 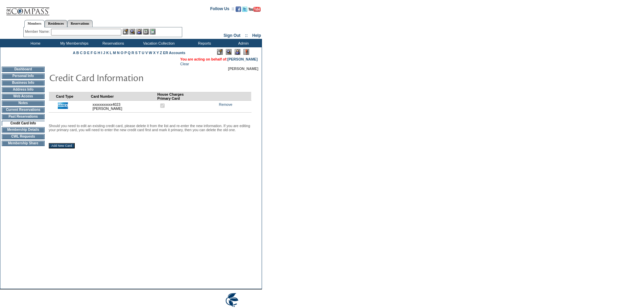 What do you see at coordinates (239, 11) in the screenshot?
I see `a: Become our fan on Facebook` at bounding box center [239, 11].